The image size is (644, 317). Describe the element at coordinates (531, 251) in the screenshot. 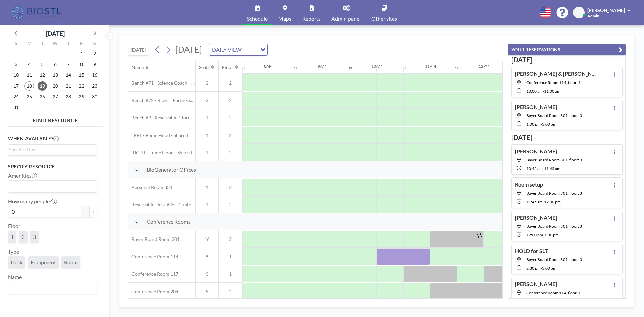

I see `h4: HOLD for SLT` at that location.